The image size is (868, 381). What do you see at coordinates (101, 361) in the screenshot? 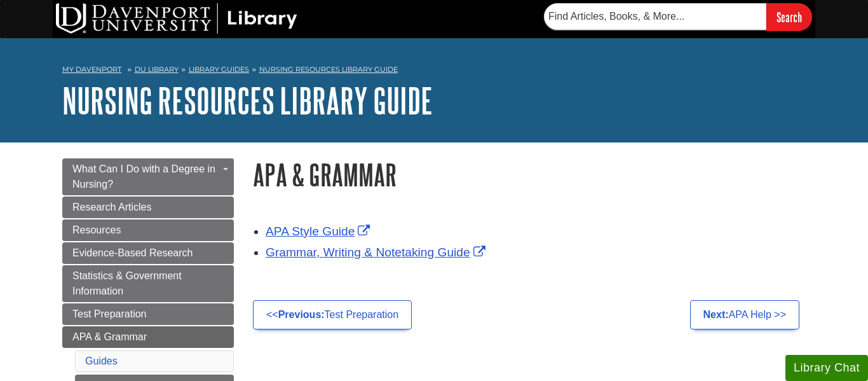
I see `a: Guides` at bounding box center [101, 361].